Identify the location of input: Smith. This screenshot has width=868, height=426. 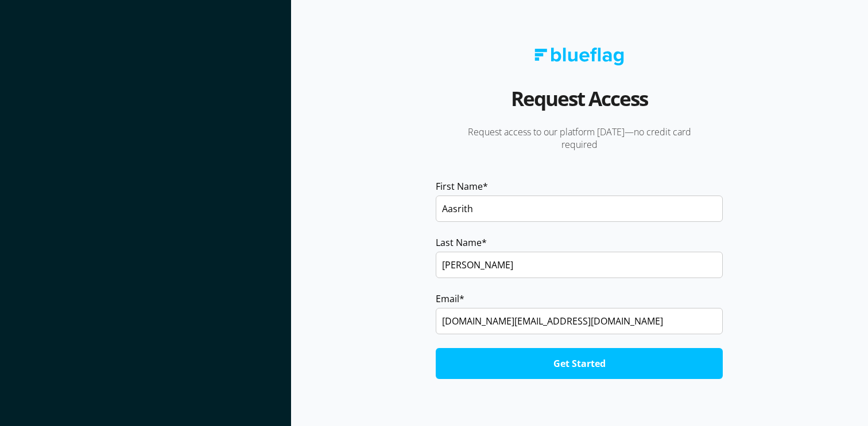
(579, 265).